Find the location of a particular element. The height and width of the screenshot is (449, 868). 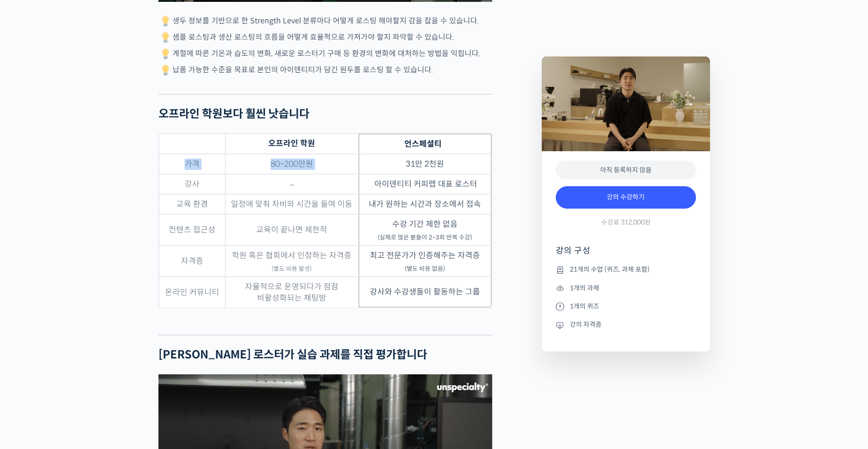

td: 수강 기간 제한 없음 is located at coordinates (425, 230).